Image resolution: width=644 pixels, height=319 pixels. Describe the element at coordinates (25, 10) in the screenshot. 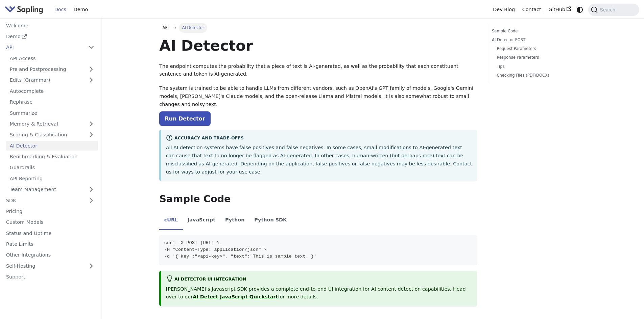

I see `a: Sapling.aiSapling.ai` at that location.